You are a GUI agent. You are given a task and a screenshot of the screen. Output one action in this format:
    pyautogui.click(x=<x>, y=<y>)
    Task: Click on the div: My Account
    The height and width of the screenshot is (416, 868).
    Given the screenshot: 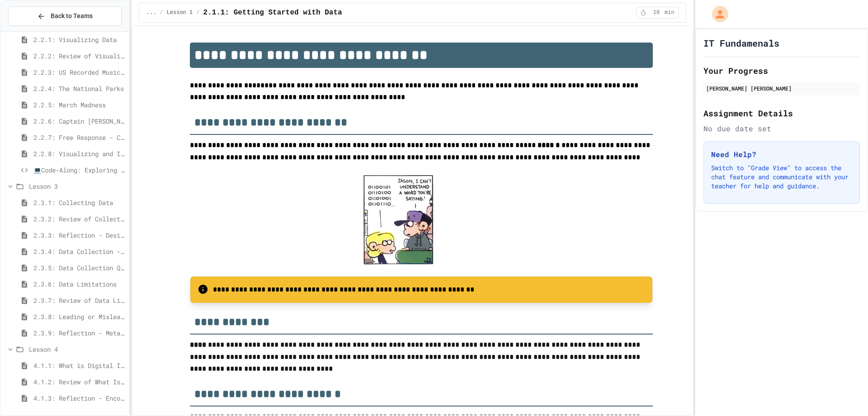 What is the action you would take?
    pyautogui.click(x=717, y=14)
    